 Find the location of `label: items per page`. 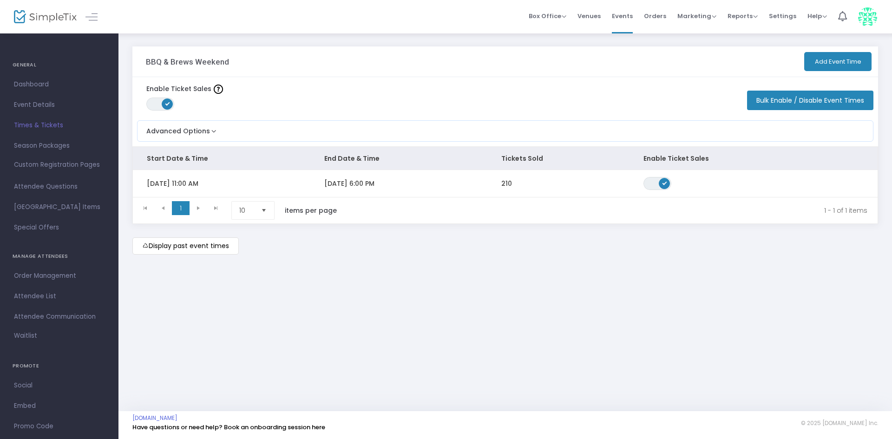

label: items per page is located at coordinates (311, 211).